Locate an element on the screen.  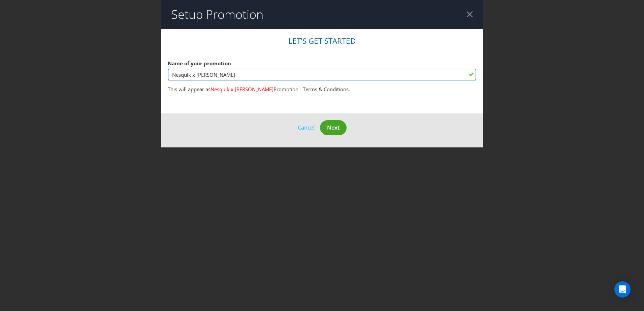
span: Name of your promotion is located at coordinates (199, 64).